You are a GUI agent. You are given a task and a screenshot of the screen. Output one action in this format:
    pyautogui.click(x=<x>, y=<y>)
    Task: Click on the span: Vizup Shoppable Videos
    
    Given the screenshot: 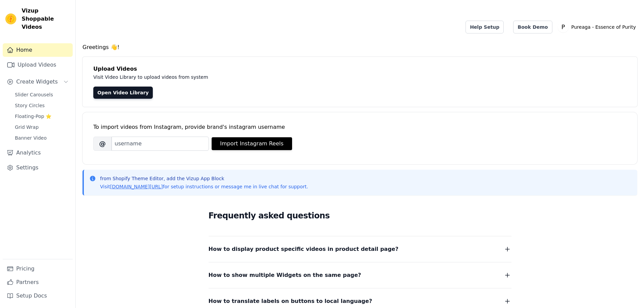 What is the action you would take?
    pyautogui.click(x=46, y=19)
    